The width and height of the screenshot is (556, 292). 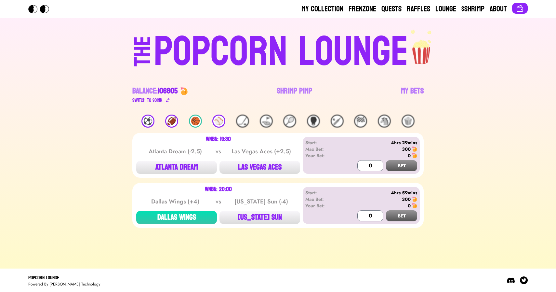 What do you see at coordinates (363, 9) in the screenshot?
I see `a: Frenzone` at bounding box center [363, 9].